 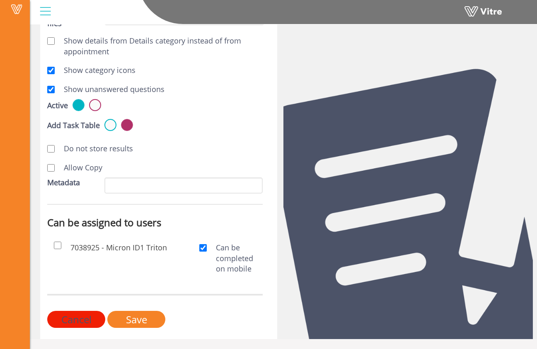 I want to click on label: Do not store results, so click(x=94, y=149).